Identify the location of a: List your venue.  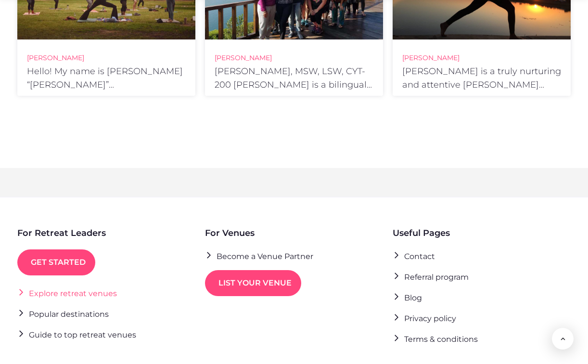
(253, 283).